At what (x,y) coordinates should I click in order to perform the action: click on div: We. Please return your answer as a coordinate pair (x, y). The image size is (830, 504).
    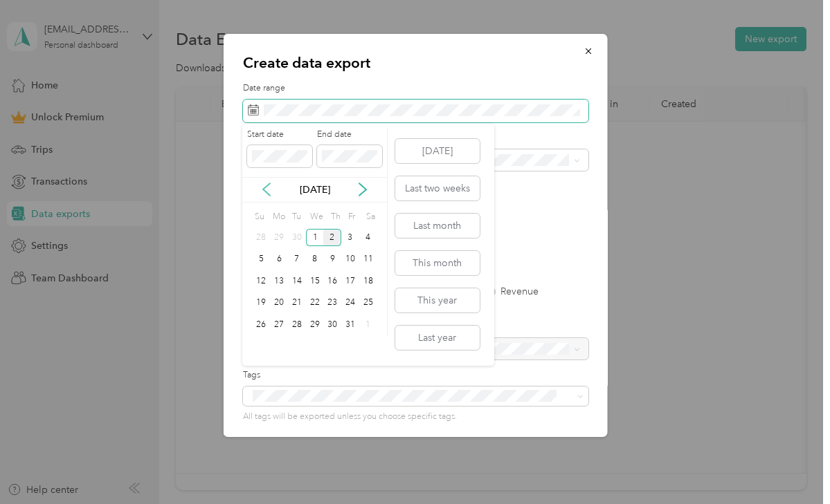
    Looking at the image, I should click on (315, 217).